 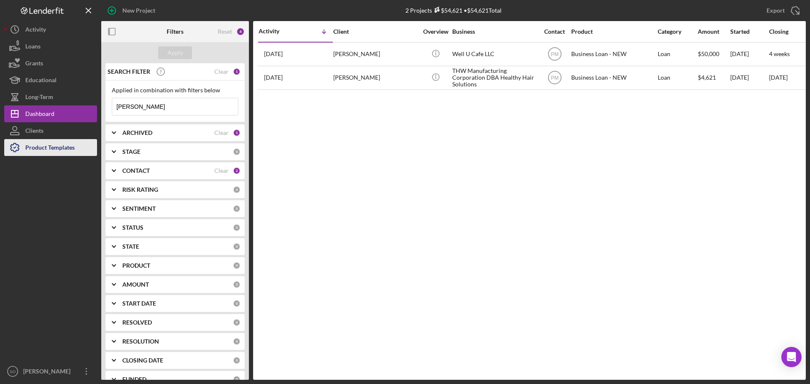 I want to click on b: RESOLVED, so click(x=137, y=323).